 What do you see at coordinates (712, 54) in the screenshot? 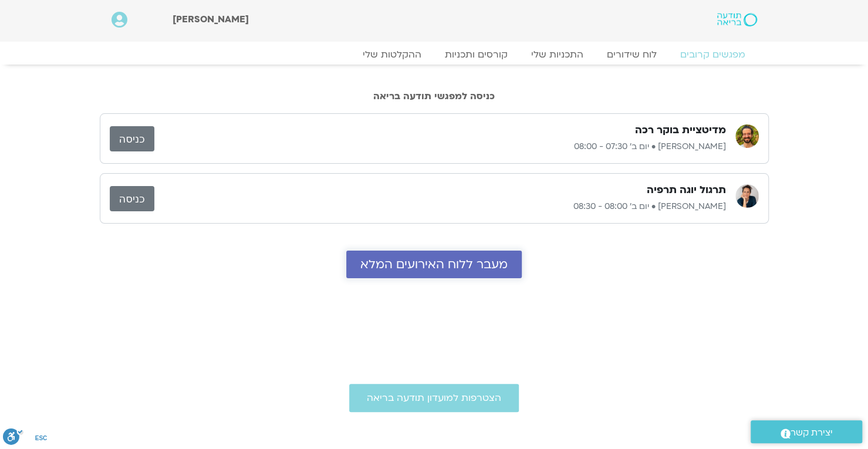
I see `a: מפגשים קרובים` at bounding box center [712, 54].